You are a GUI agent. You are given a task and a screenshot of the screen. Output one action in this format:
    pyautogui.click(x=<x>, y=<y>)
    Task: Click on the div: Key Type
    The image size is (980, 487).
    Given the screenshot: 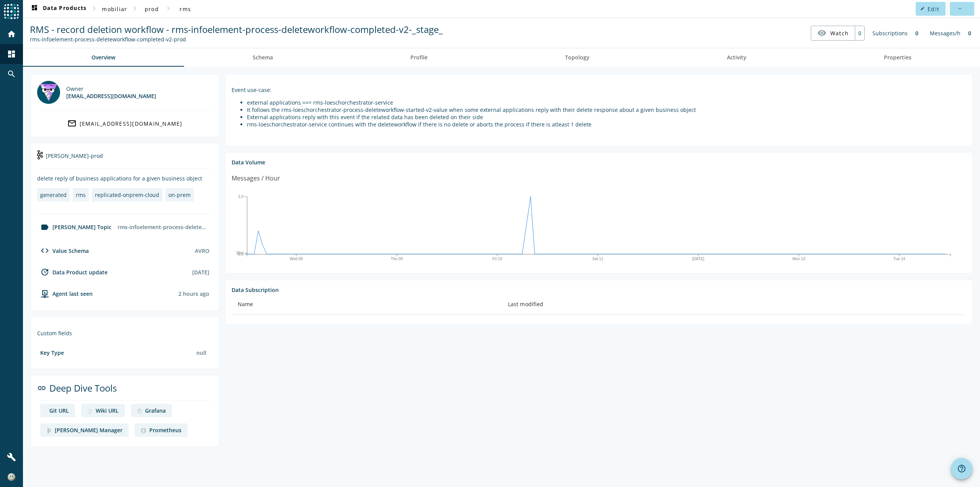 What is the action you would take?
    pyautogui.click(x=52, y=352)
    